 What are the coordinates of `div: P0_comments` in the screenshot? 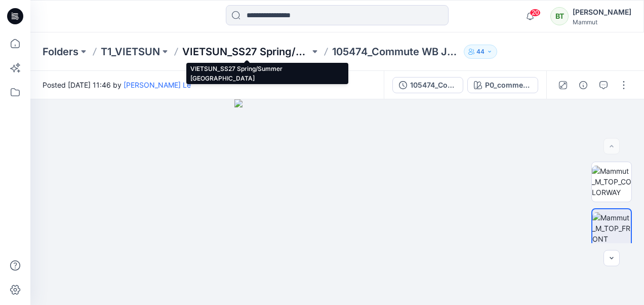 It's located at (508, 85).